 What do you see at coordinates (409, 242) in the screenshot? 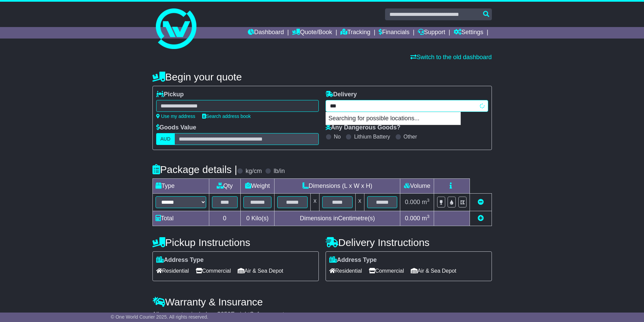
I see `h4: Delivery Instructions` at bounding box center [409, 242].